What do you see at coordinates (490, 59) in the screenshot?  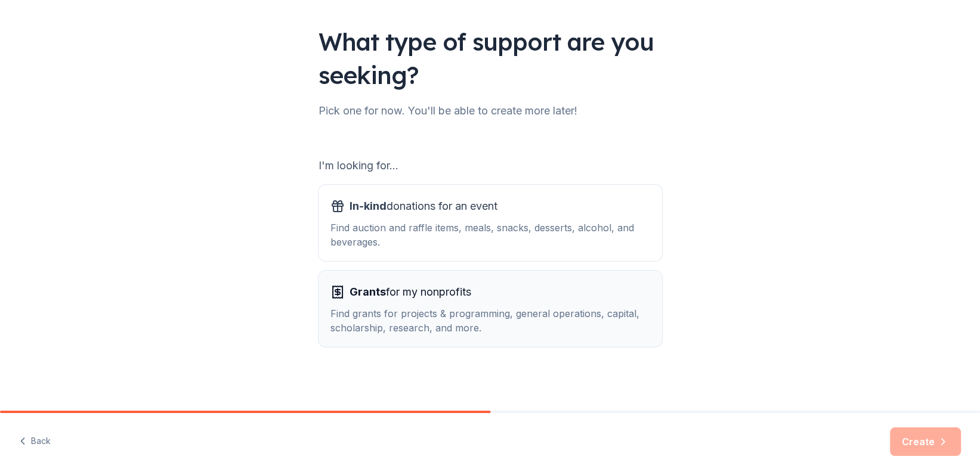 I see `div: What type of support are you seeking?` at bounding box center [490, 59].